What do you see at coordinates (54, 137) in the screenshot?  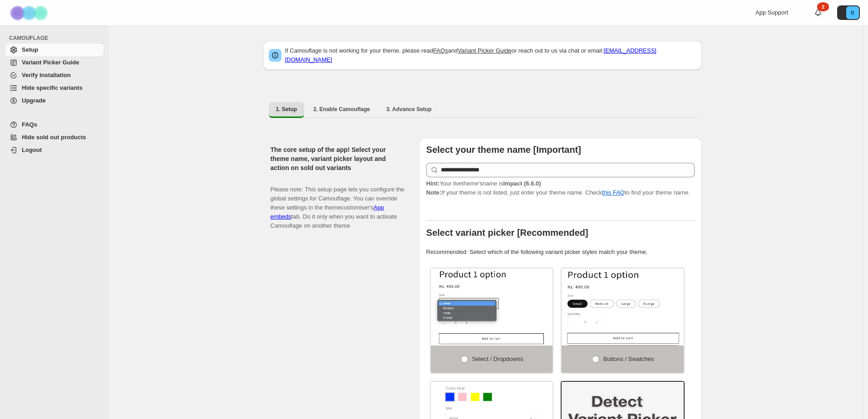 I see `span: Hide sold out products` at bounding box center [54, 137].